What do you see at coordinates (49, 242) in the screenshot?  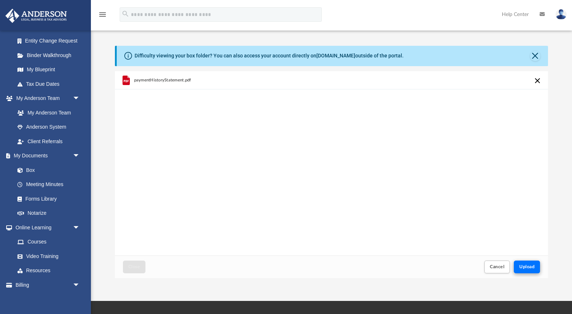 I see `a: Courses` at bounding box center [49, 242].